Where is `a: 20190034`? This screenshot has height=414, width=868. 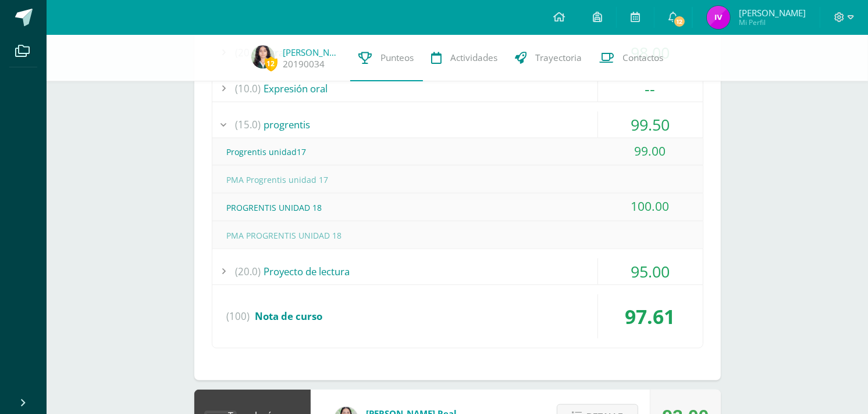
a: 20190034 is located at coordinates (304, 64).